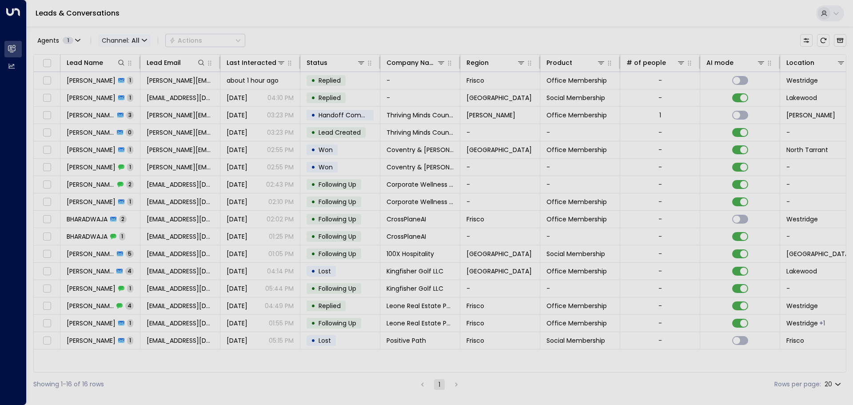  What do you see at coordinates (164, 63) in the screenshot?
I see `div: Lead Email` at bounding box center [164, 63].